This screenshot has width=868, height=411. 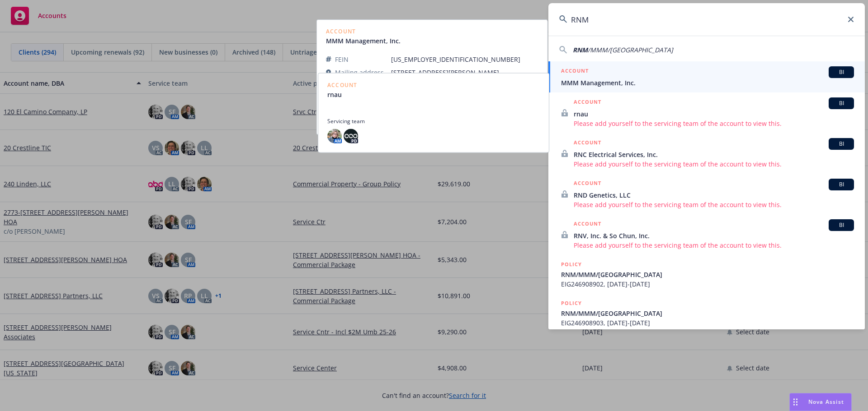 What do you see at coordinates (714, 236) in the screenshot?
I see `span: RNV, Inc. & So Chun, Inc.` at bounding box center [714, 236].